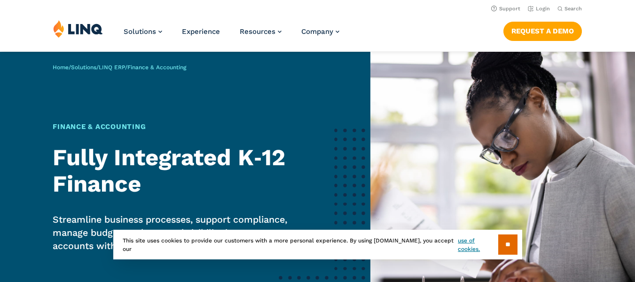 This screenshot has width=635, height=282. I want to click on a: Home, so click(61, 67).